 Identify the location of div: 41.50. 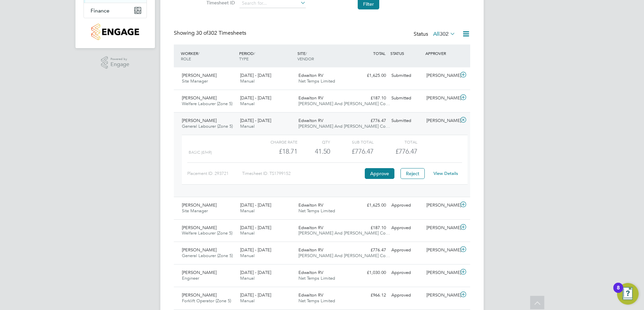
(314, 151).